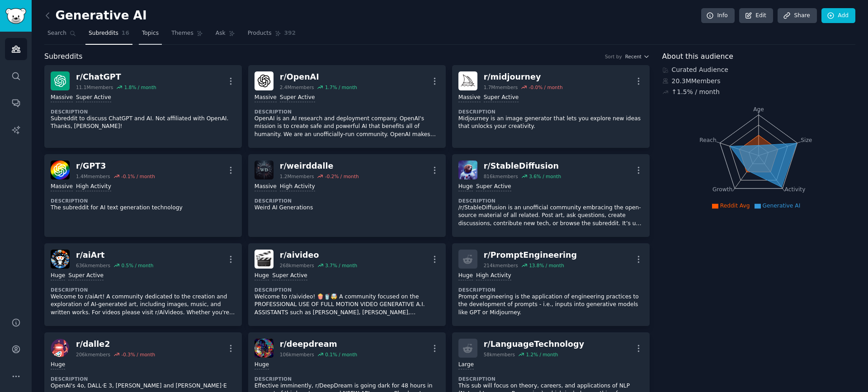 The width and height of the screenshot is (868, 392). I want to click on img: aiArt, so click(60, 259).